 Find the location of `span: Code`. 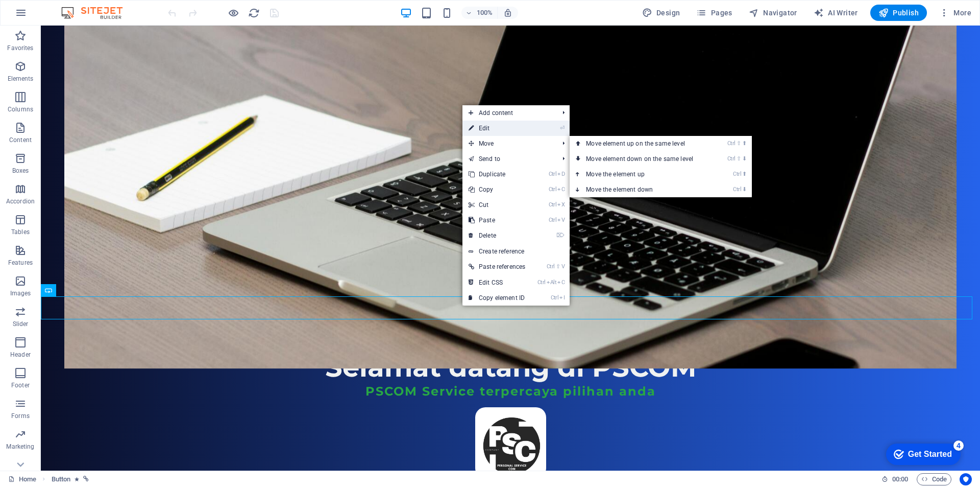

span: Code is located at coordinates (934, 479).